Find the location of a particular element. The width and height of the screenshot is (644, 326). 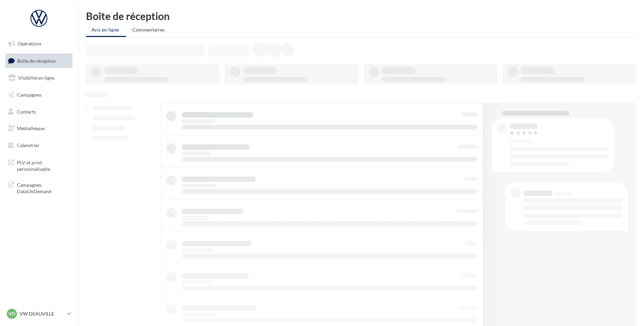

span: Campagnes is located at coordinates (29, 95).